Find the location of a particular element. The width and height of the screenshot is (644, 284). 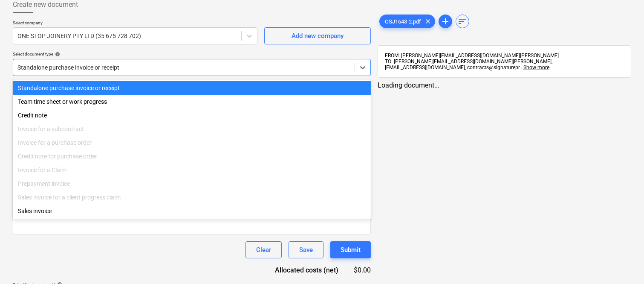

span: Show more is located at coordinates (536, 67).